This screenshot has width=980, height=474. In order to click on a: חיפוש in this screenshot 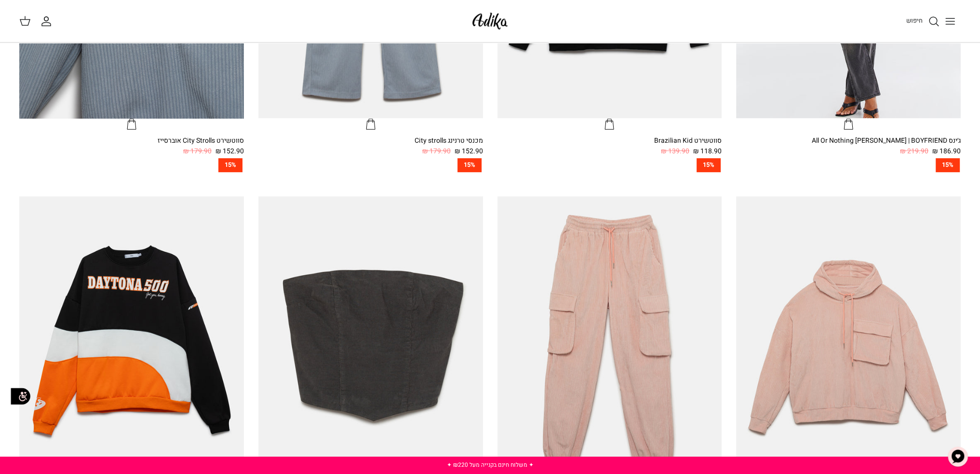, I will do `click(922, 22)`.